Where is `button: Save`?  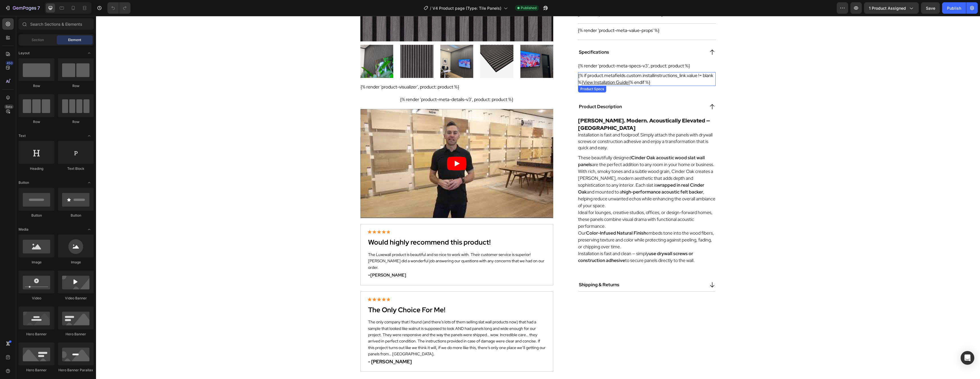
button: Save is located at coordinates (930, 8).